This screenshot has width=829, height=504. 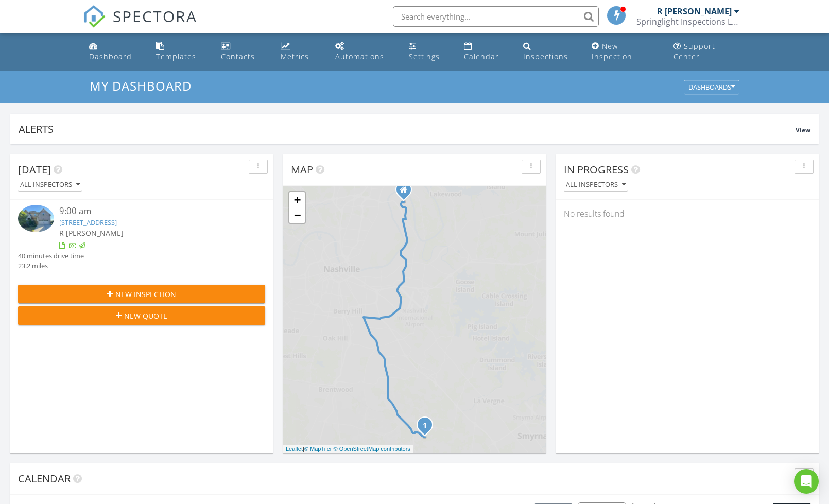 What do you see at coordinates (485, 51) in the screenshot?
I see `a: Calendar` at bounding box center [485, 51].